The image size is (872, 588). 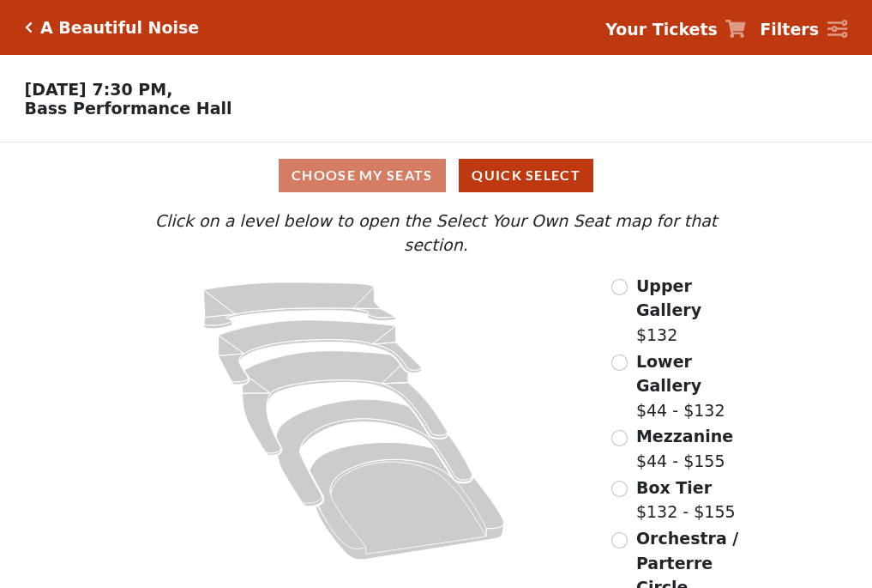 I want to click on strong: Filters, so click(x=789, y=29).